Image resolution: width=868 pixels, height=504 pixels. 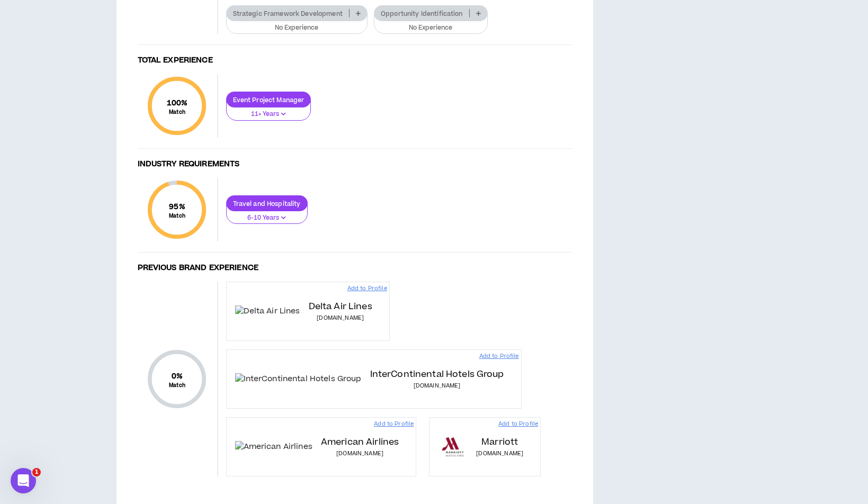 What do you see at coordinates (355, 60) in the screenshot?
I see `h4: Total Experience` at bounding box center [355, 60].